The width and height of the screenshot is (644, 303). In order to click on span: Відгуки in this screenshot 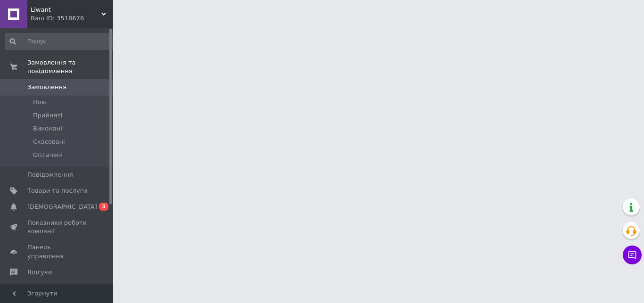, I will do `click(40, 273)`.